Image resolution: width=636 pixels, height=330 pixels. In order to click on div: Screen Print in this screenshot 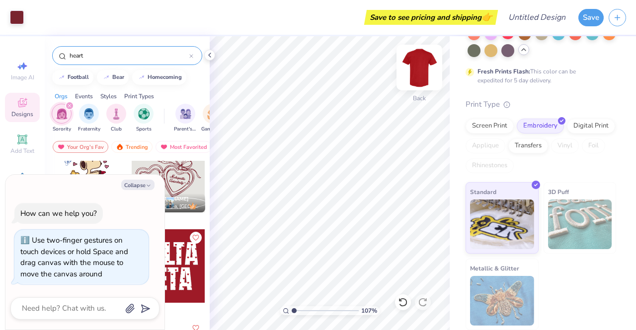, I will do `click(489, 126)`.